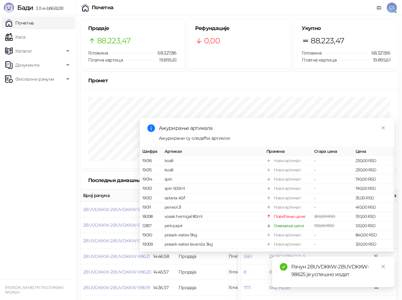 This screenshot has height=300, width=402. I want to click on div: Последњи данашњи рачуни, so click(130, 180).